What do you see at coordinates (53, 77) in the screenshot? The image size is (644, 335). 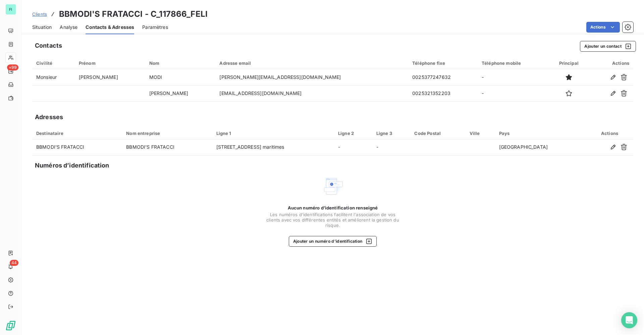 I see `td: Monsieur` at bounding box center [53, 77].